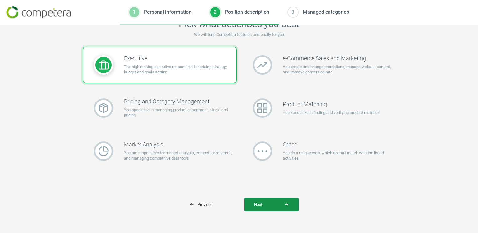 The image size is (478, 233). What do you see at coordinates (326, 12) in the screenshot?
I see `div: Managed categories` at bounding box center [326, 12].